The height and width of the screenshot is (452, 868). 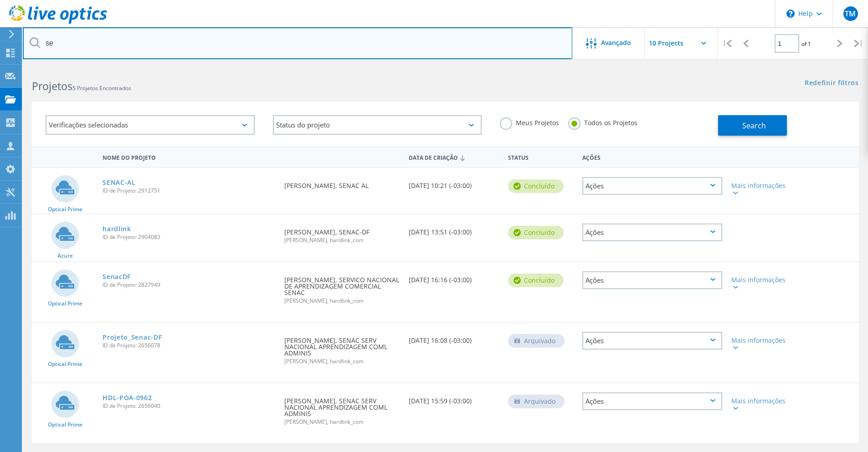 I want to click on a: hardlink, so click(x=117, y=229).